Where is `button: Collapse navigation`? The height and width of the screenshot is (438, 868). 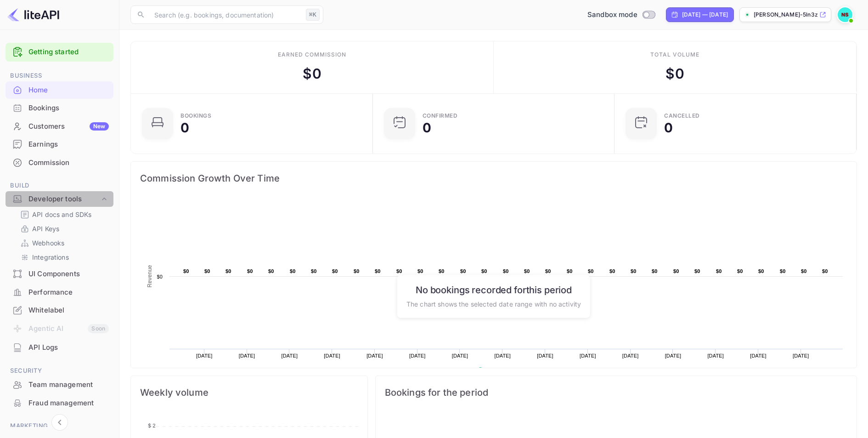
button: Collapse navigation is located at coordinates (59, 422).